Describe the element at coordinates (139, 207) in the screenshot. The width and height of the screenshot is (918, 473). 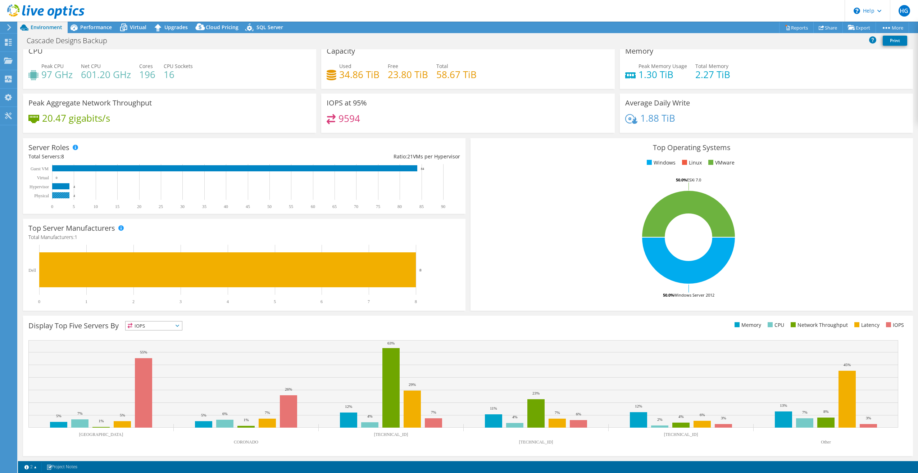
I see `text: 20` at that location.